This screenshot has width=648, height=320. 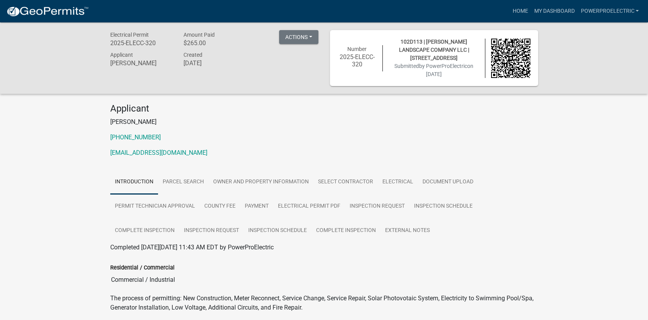 What do you see at coordinates (199, 35) in the screenshot?
I see `span: Amount Paid` at bounding box center [199, 35].